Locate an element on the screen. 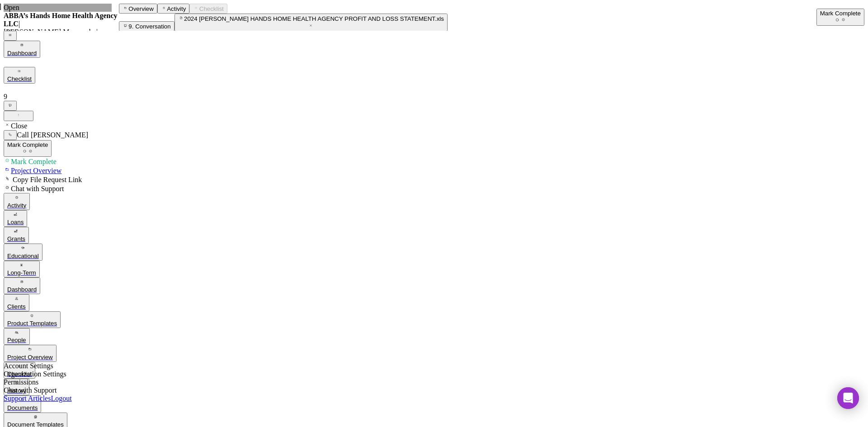 This screenshot has width=868, height=427. div: Long-Term is located at coordinates (22, 273).